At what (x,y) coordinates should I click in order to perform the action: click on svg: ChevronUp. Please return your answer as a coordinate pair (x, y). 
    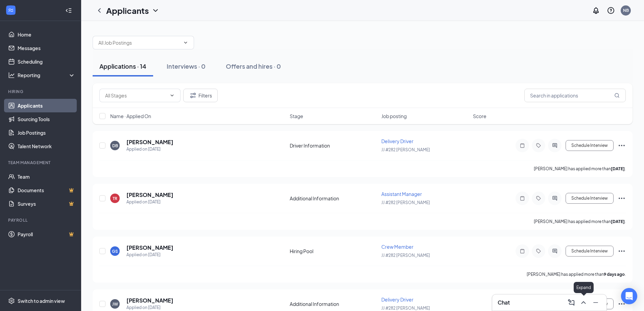
    Looking at the image, I should click on (583, 303).